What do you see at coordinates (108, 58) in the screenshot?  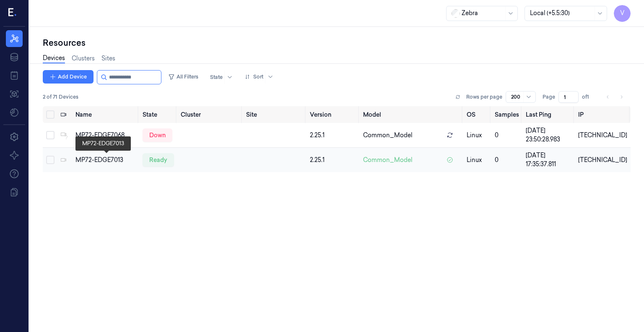 I see `a: Sites` at bounding box center [108, 58].